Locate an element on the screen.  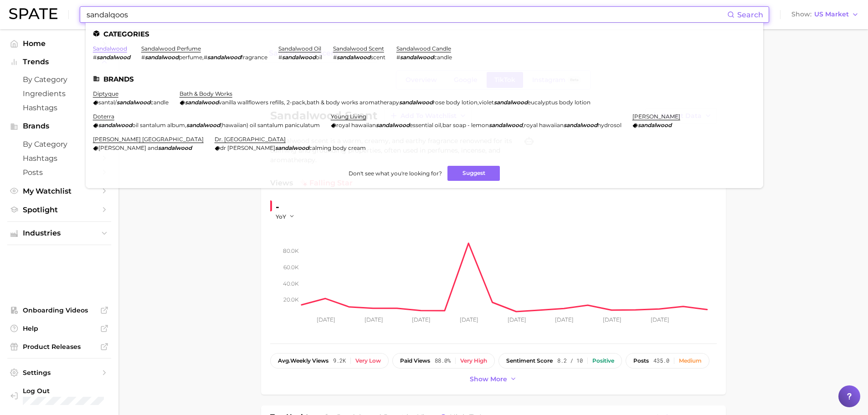
span: bath & body works aromatherapy is located at coordinates (352, 102).